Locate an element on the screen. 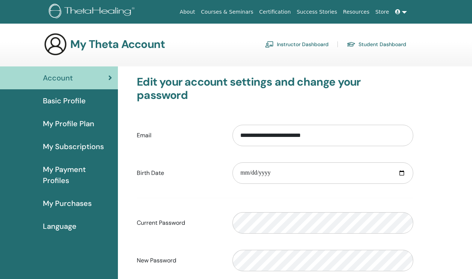 This screenshot has width=472, height=279. span: My Profile Plan is located at coordinates (68, 124).